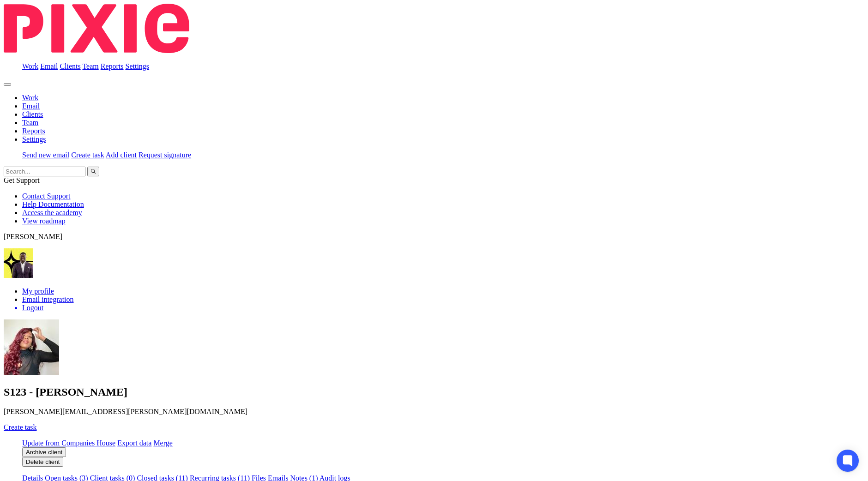 This screenshot has width=868, height=481. I want to click on span: Help Documentation, so click(53, 204).